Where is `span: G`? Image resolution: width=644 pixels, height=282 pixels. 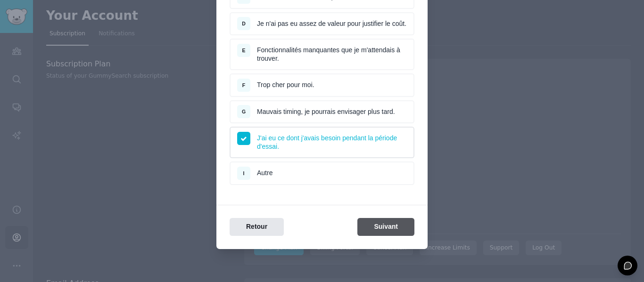 span: G is located at coordinates (244, 112).